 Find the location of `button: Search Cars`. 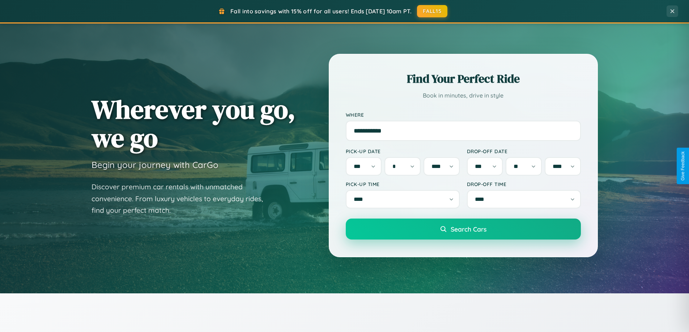

button: Search Cars is located at coordinates (463, 229).